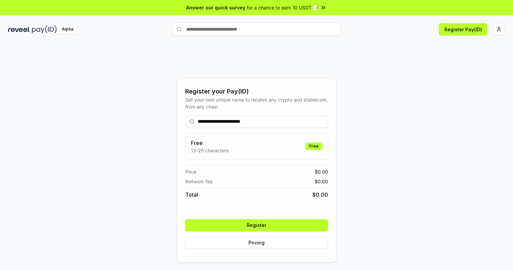 This screenshot has width=513, height=270. Describe the element at coordinates (19, 29) in the screenshot. I see `img: reveel_dark` at that location.